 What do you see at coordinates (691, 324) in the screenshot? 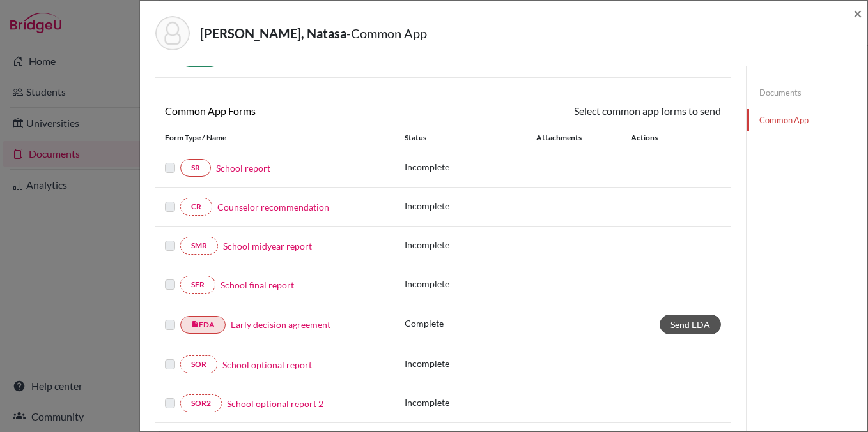
I see `span: Send EDA` at bounding box center [691, 324].